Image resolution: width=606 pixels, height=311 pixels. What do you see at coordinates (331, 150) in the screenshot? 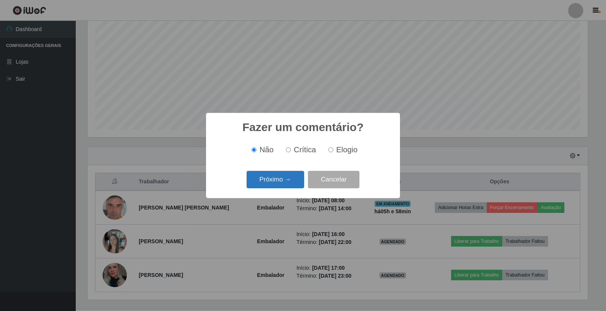
I see `input: Elogio` at bounding box center [331, 150].